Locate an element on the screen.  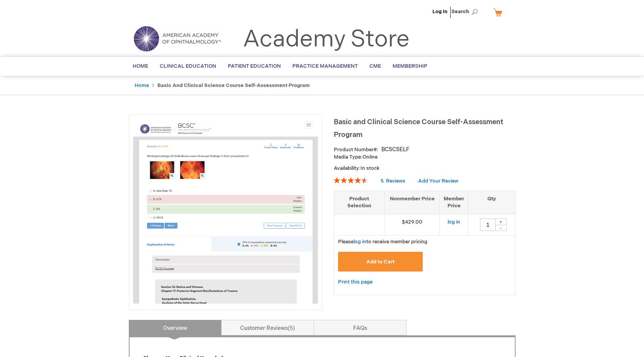
span: CME is located at coordinates (375, 66).